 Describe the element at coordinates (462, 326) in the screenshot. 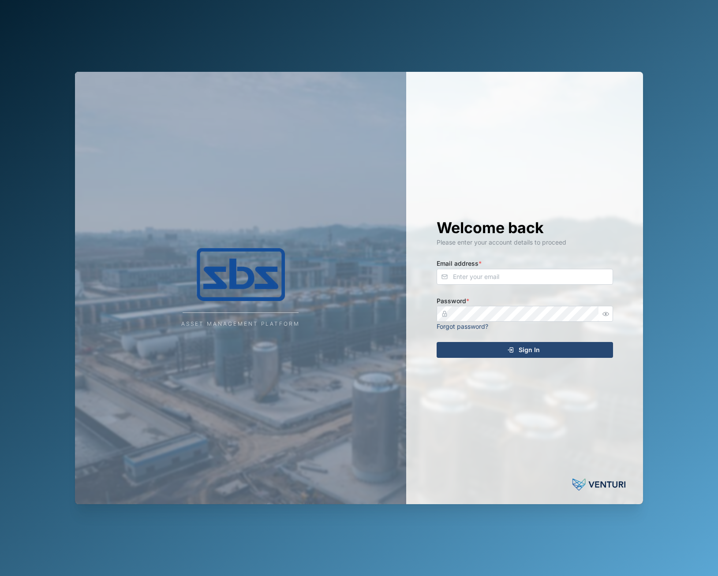

I see `a: Forgot password?` at that location.